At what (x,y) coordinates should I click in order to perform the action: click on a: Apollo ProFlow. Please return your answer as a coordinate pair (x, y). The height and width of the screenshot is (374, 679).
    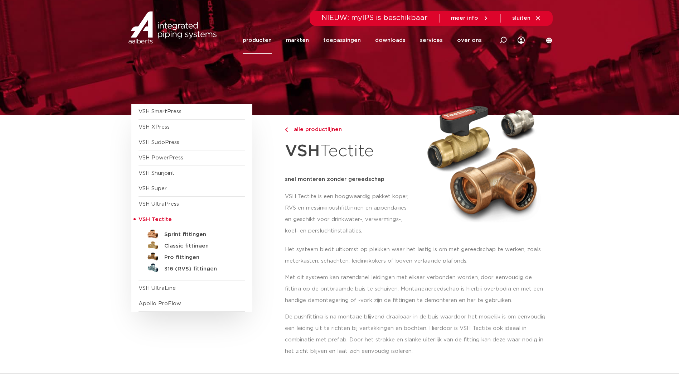
    Looking at the image, I should click on (160, 303).